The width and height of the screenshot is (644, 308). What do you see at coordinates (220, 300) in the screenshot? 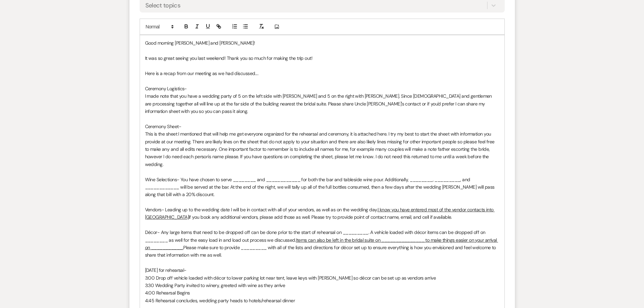
I see `span: 4:45 Rehearsal concludes, wedding party heads to hotels/rehearsal dinner` at bounding box center [220, 300].